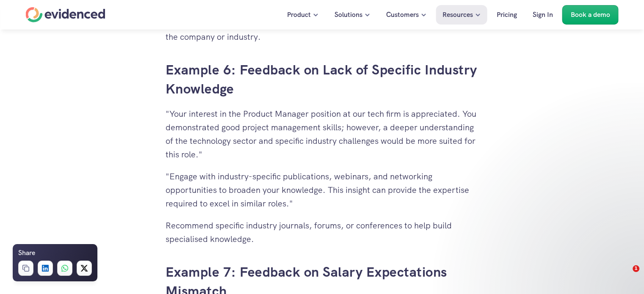 This screenshot has height=294, width=644. I want to click on p: Book a demo, so click(590, 15).